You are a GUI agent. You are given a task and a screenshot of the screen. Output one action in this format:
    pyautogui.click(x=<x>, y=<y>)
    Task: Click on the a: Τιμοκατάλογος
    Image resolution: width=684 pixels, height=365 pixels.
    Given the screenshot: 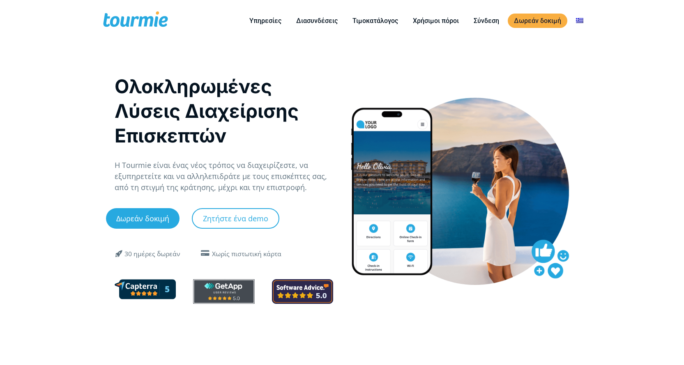 What is the action you would take?
    pyautogui.click(x=375, y=21)
    